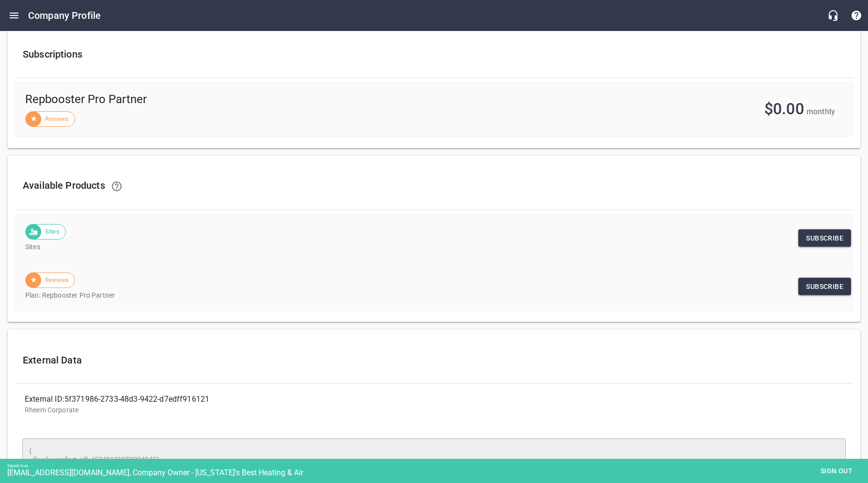  What do you see at coordinates (836, 471) in the screenshot?
I see `span: Sign out` at bounding box center [836, 471].